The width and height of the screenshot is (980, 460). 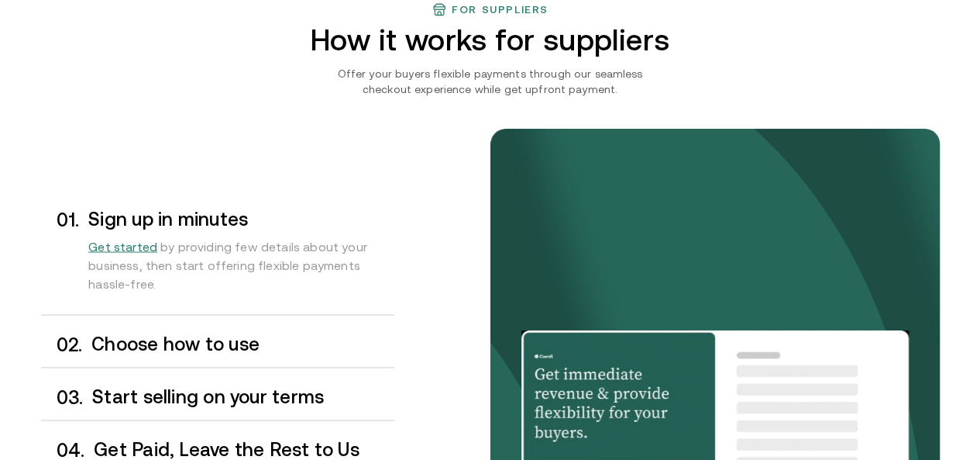 What do you see at coordinates (490, 82) in the screenshot?
I see `p: Offer your buyers flexible payments through our seamless checkout experience while get upfront pa...` at bounding box center [490, 82].